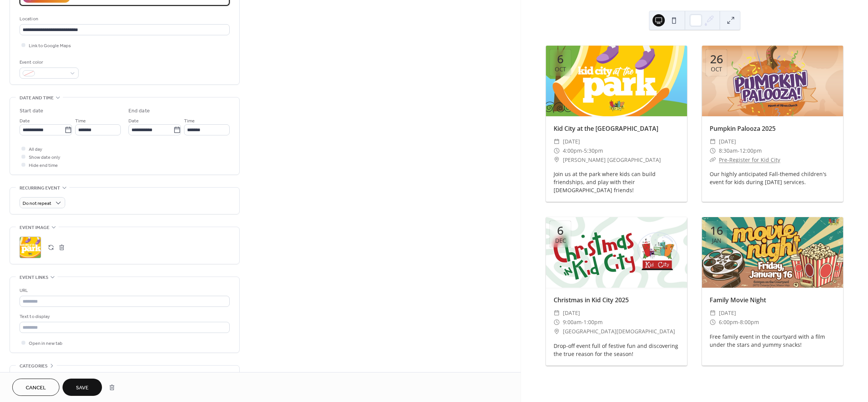 The width and height of the screenshot is (868, 402). What do you see at coordinates (82, 388) in the screenshot?
I see `span: Save` at bounding box center [82, 388].